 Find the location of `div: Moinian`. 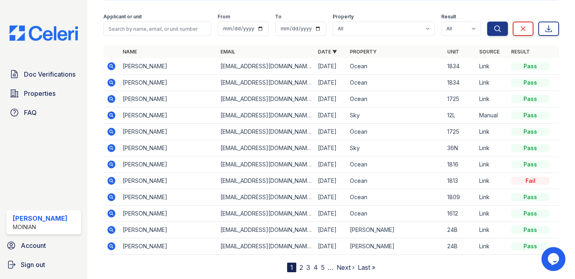

div: Moinian is located at coordinates (40, 227).